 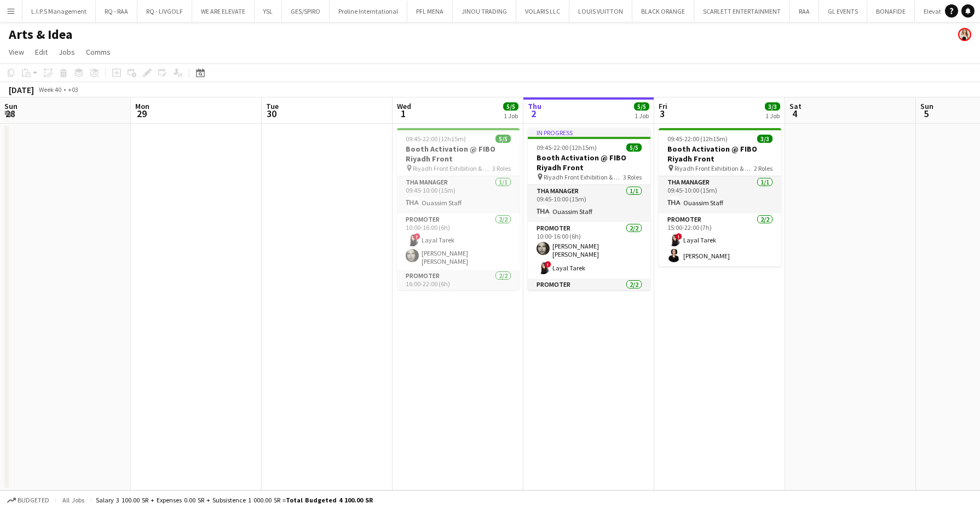 I want to click on button: GL EVENTS, so click(x=843, y=11).